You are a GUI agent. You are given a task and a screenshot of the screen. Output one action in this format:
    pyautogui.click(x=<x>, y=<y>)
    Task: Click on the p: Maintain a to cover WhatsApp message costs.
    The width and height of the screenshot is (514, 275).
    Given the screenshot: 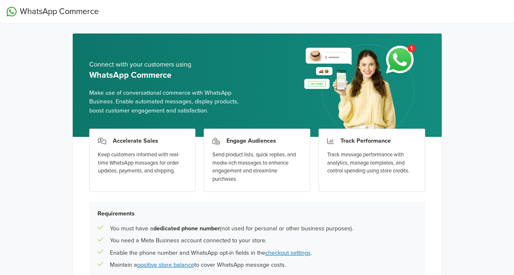 What is the action you would take?
    pyautogui.click(x=198, y=265)
    